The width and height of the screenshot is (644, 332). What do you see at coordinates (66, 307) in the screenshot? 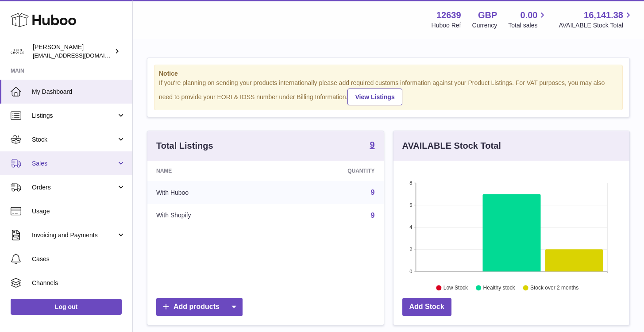
I see `a: Log out` at bounding box center [66, 307].